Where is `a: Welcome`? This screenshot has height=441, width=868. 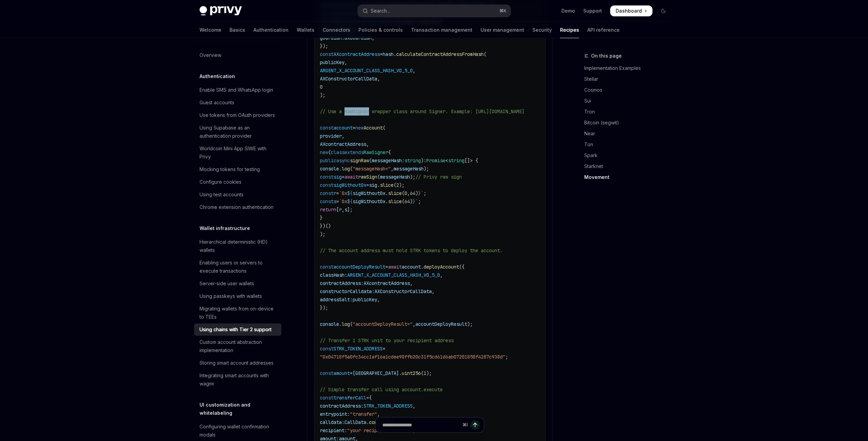
a: Welcome is located at coordinates (210, 30).